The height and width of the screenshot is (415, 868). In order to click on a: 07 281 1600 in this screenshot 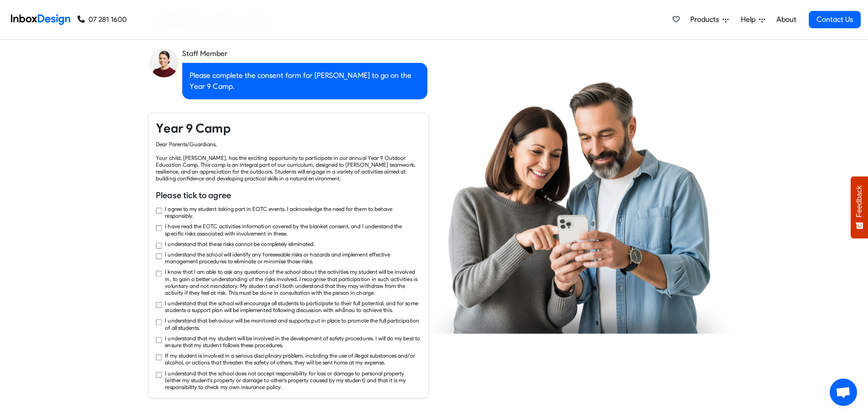, I will do `click(102, 20)`.